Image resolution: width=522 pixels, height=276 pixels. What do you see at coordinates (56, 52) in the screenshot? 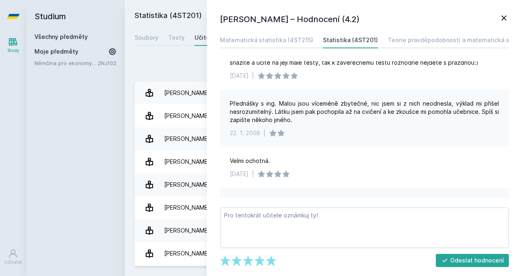
I see `span: Moje předměty` at bounding box center [56, 52].